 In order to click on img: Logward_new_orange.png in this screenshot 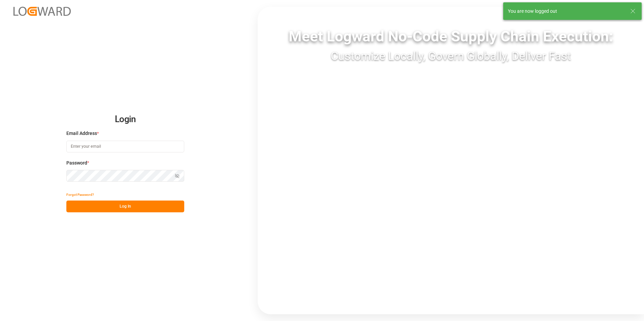, I will do `click(42, 11)`.